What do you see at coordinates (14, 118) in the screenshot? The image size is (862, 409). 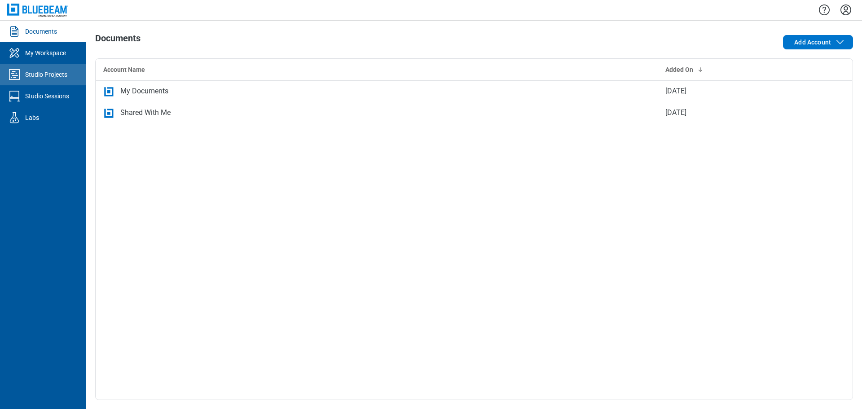 I see `svg: Labs` at bounding box center [14, 118].